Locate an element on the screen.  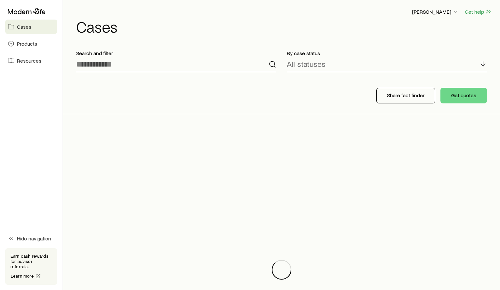
div: Earn cash rewards for advisor referrals.Learn more is located at coordinates (31, 266).